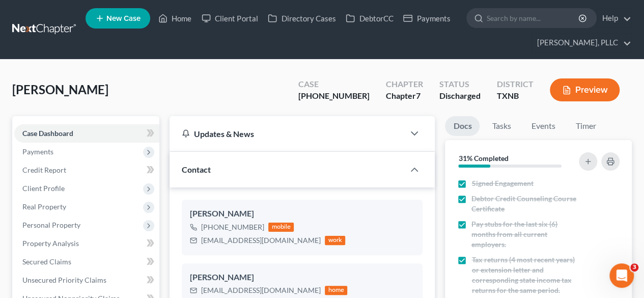 The height and width of the screenshot is (298, 644). Describe the element at coordinates (533, 18) in the screenshot. I see `input: Search by name...` at that location.